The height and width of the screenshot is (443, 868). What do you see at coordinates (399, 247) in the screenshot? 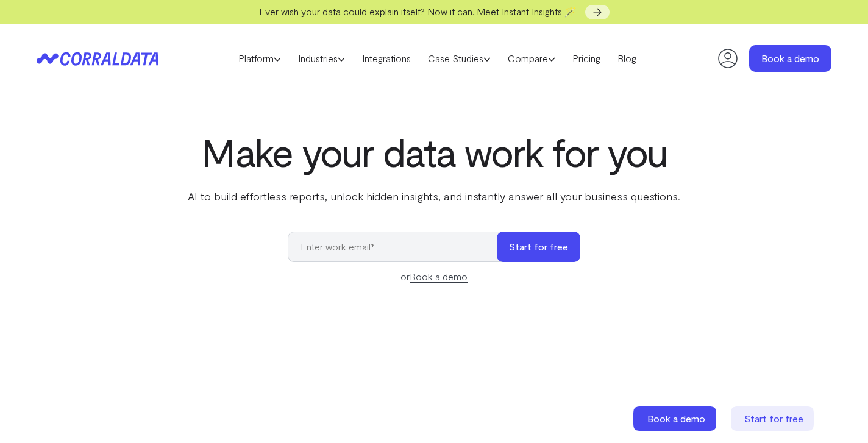
I see `input: Enter work email*` at bounding box center [399, 247].